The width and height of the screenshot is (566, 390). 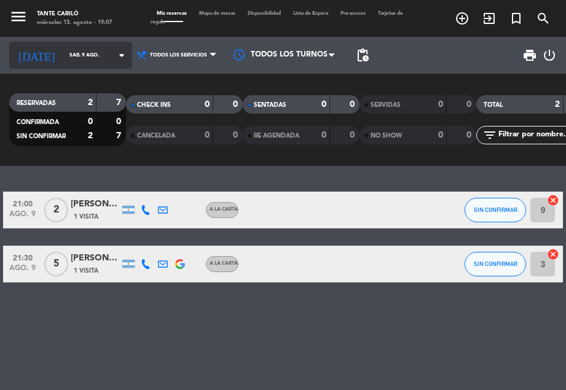 I want to click on span: CHECK INS, so click(x=154, y=105).